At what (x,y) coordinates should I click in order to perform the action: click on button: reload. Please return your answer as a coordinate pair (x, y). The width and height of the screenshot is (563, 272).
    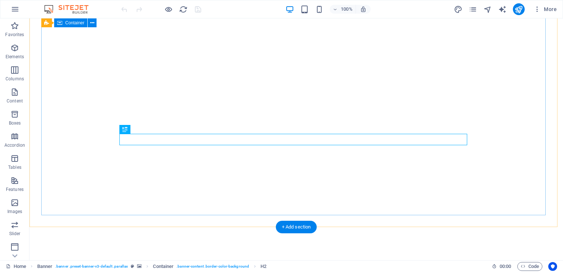
    Looking at the image, I should click on (183, 9).